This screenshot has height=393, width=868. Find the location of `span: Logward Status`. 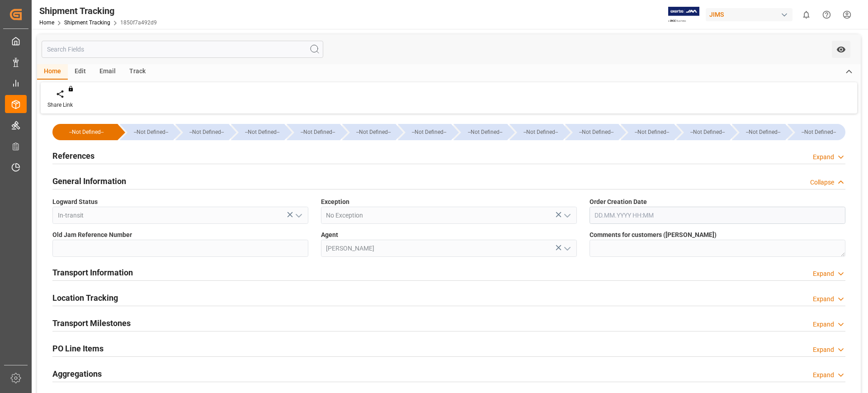

span: Logward Status is located at coordinates (75, 201).